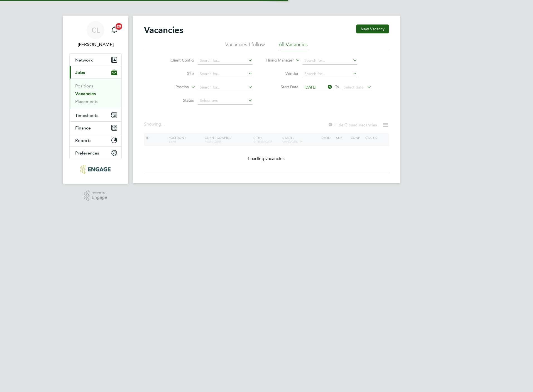 Image resolution: width=533 pixels, height=392 pixels. I want to click on a: 20, so click(114, 30).